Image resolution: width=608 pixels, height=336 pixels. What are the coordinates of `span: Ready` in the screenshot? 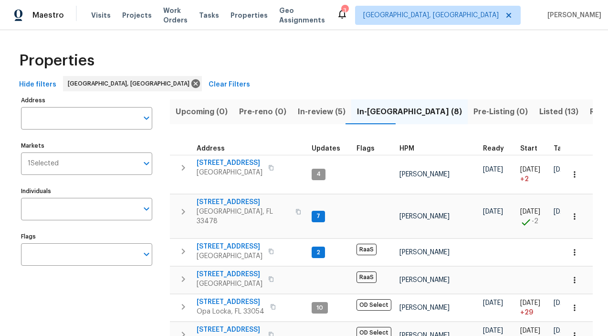 It's located at (494, 148).